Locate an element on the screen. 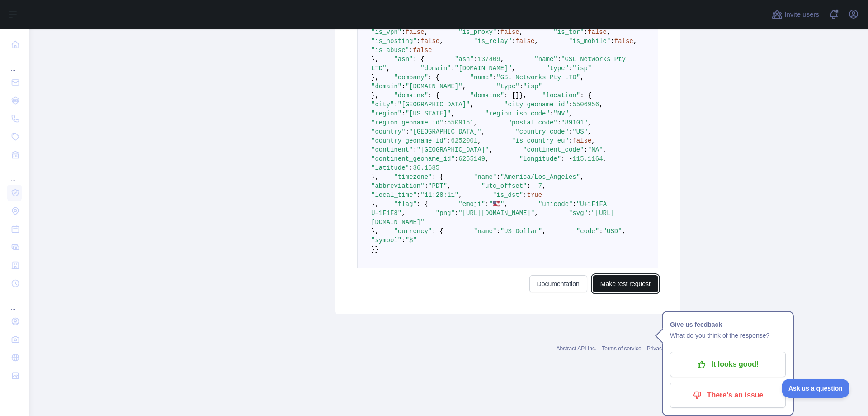 The image size is (868, 416). span: "89101" is located at coordinates (574, 122).